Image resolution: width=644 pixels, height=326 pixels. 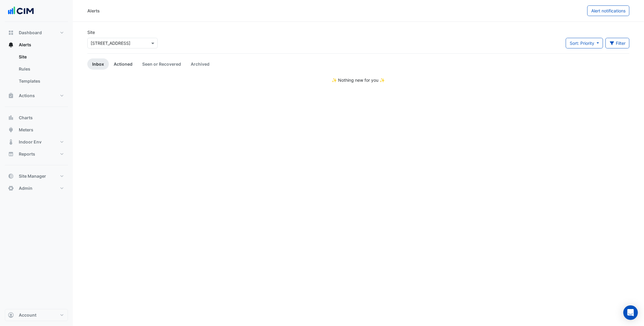 I want to click on app-icon: Dashboard, so click(x=11, y=33).